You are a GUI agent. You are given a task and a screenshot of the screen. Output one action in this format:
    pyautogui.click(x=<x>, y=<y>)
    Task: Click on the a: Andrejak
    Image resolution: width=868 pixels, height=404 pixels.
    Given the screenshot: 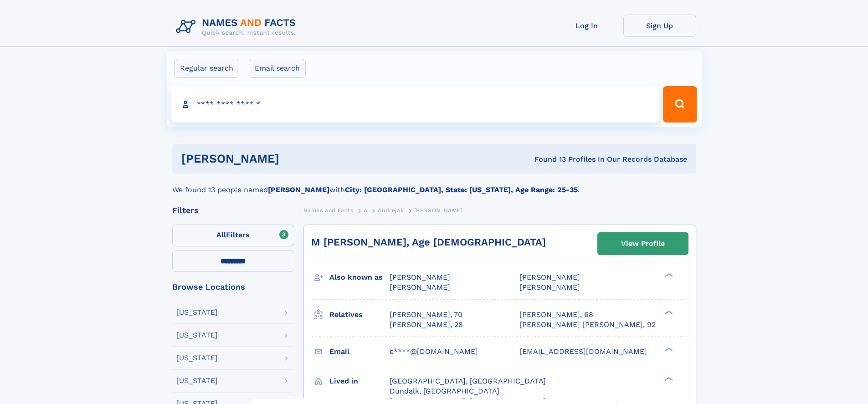 What is the action you would take?
    pyautogui.click(x=390, y=210)
    